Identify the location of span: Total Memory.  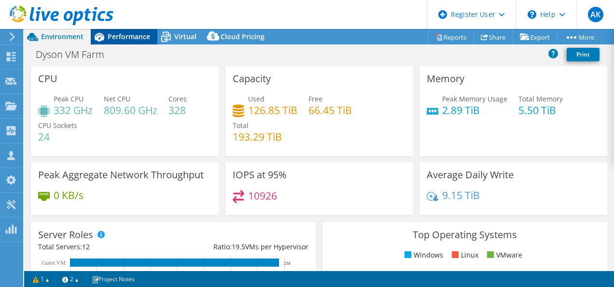
(541, 99).